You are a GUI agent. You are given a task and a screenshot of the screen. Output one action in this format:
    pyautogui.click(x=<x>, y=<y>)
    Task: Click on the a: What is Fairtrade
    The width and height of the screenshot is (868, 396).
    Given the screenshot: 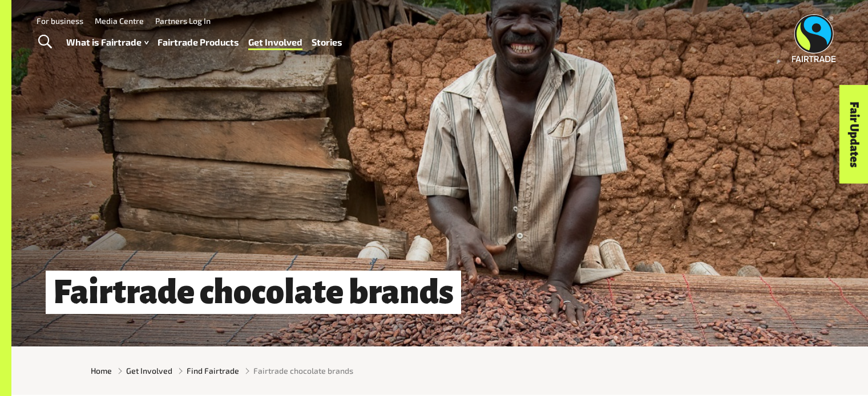 What is the action you would take?
    pyautogui.click(x=107, y=42)
    